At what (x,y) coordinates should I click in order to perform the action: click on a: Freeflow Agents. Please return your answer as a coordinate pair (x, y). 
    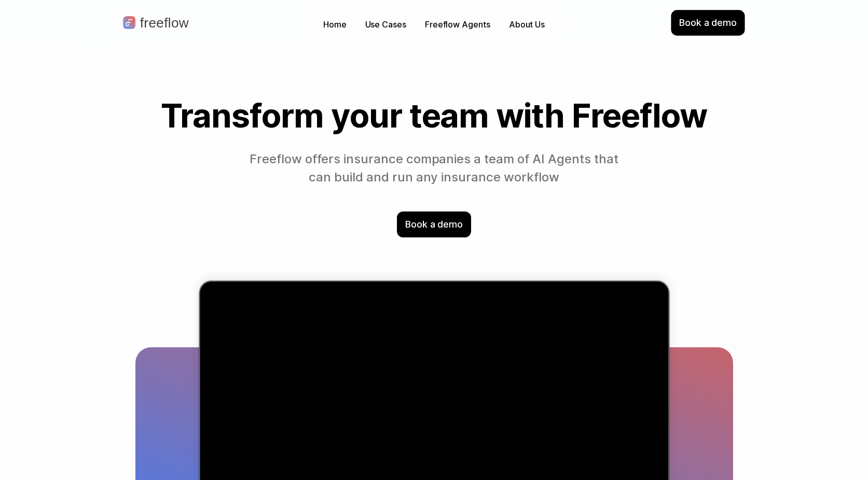
    Looking at the image, I should click on (458, 24).